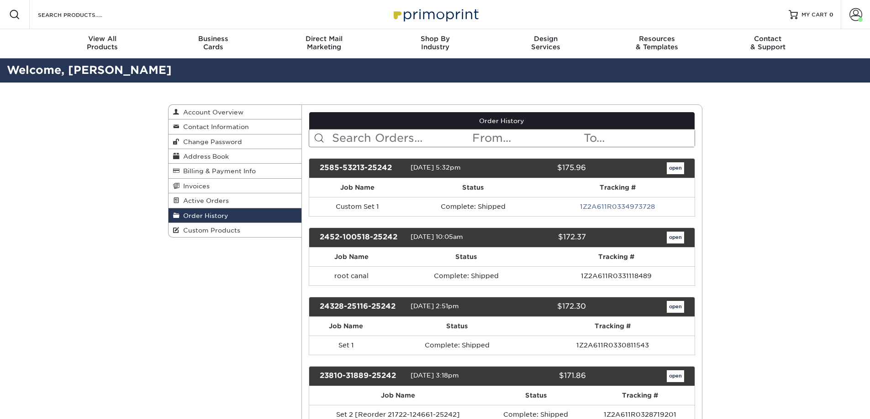 This screenshot has width=870, height=419. I want to click on input: From..., so click(527, 138).